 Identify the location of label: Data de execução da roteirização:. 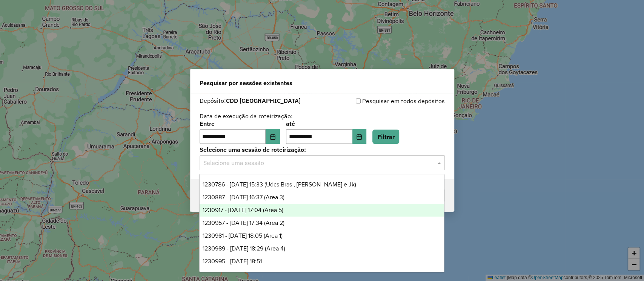
(246, 116).